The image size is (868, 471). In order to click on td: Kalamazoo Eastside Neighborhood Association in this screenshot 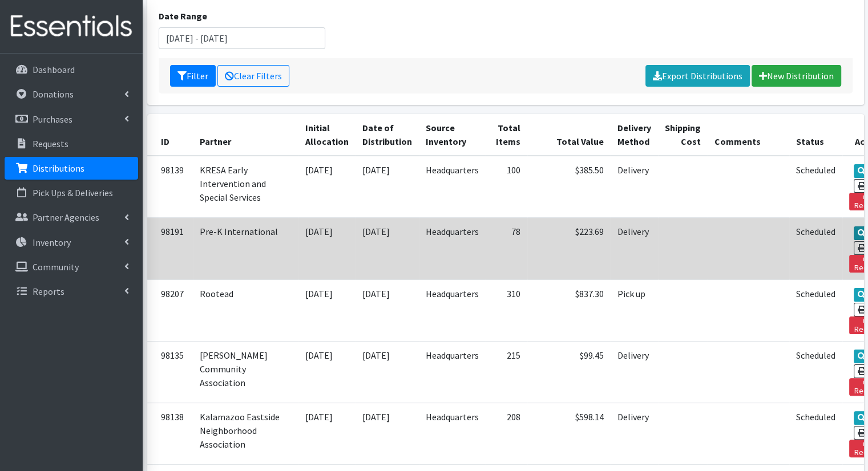, I will do `click(246, 434)`.